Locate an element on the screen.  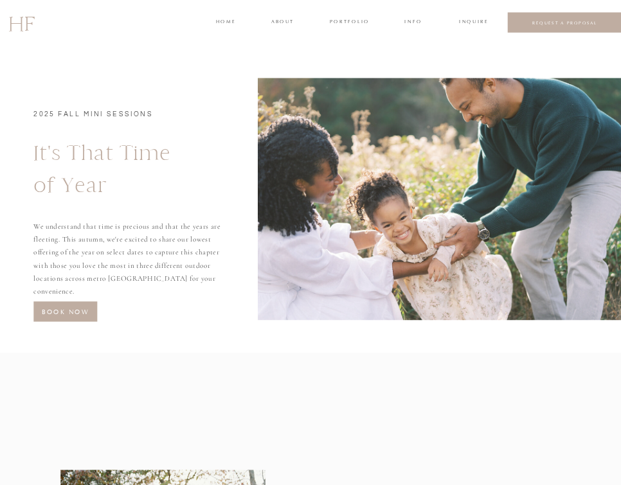
h2: HF is located at coordinates (21, 23).